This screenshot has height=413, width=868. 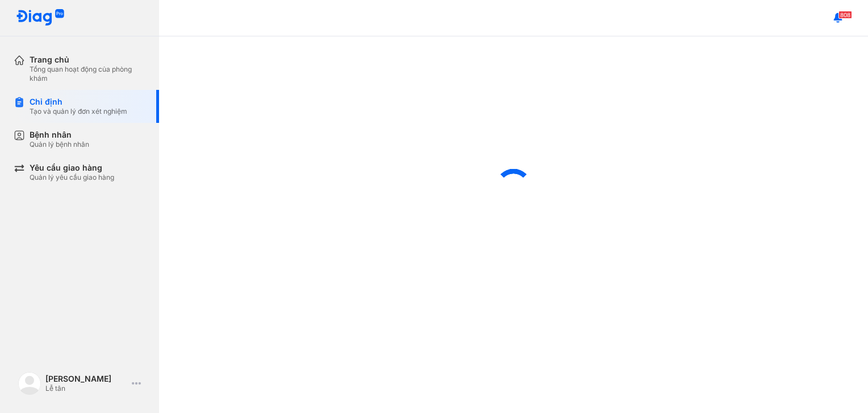 I want to click on div: Bệnh nhân, so click(x=59, y=135).